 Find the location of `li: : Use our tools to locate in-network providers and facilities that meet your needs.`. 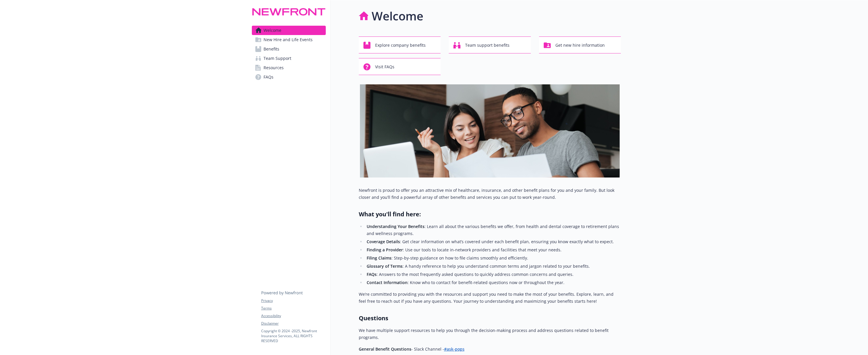

li: : Use our tools to locate in-network providers and facilities that meet your needs. is located at coordinates (493, 250).